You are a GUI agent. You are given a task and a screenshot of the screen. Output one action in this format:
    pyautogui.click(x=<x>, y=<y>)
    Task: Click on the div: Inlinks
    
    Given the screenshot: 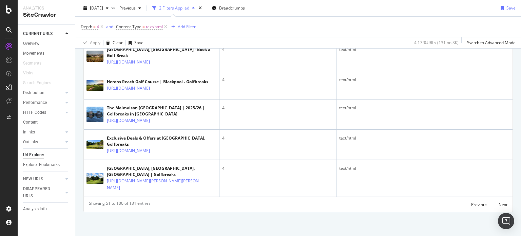 What is the action you would take?
    pyautogui.click(x=29, y=132)
    